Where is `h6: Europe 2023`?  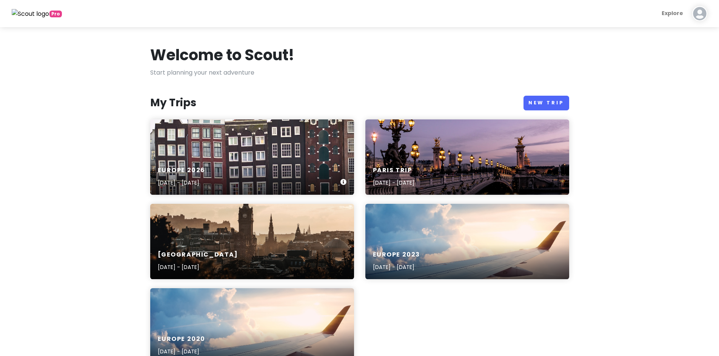 h6: Europe 2023 is located at coordinates (396, 255).